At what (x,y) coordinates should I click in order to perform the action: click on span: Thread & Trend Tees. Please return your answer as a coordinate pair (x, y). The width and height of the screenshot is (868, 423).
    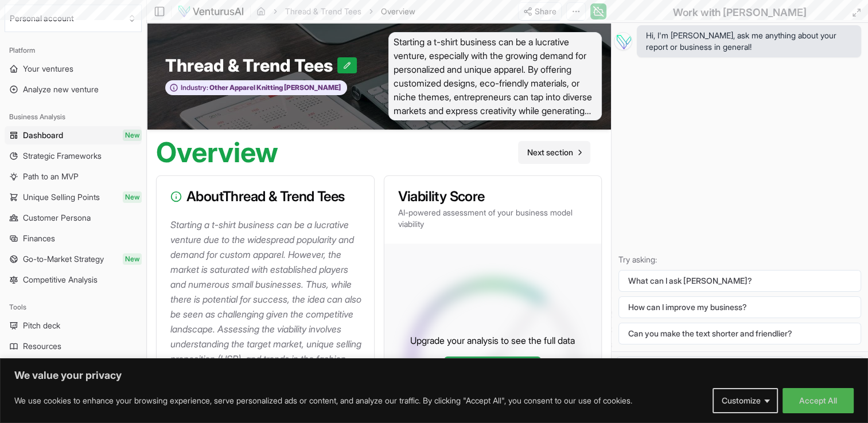
    Looking at the image, I should click on (251, 65).